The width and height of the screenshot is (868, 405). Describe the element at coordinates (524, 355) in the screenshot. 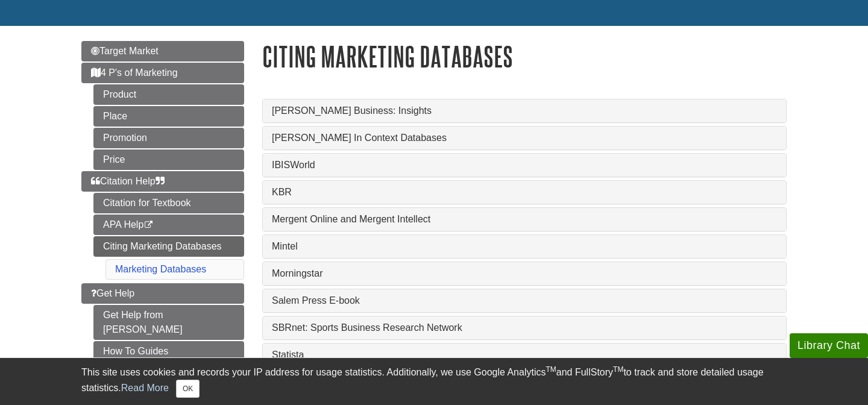

I see `a: Statista` at that location.